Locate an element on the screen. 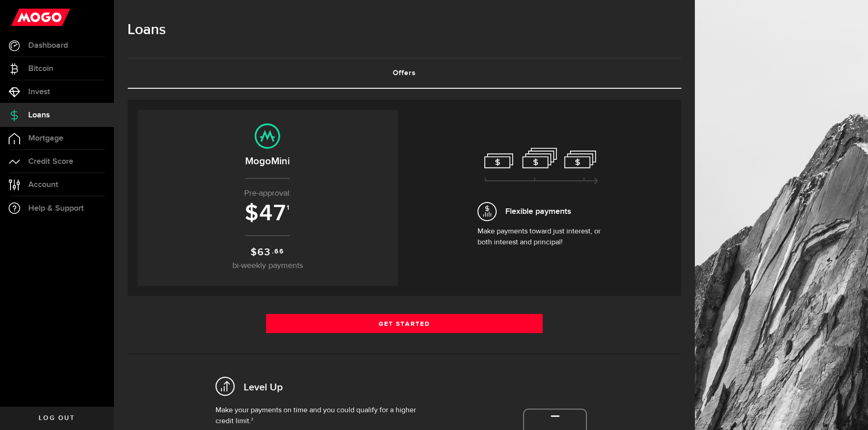 The width and height of the screenshot is (868, 430). sup: .66 is located at coordinates (278, 252).